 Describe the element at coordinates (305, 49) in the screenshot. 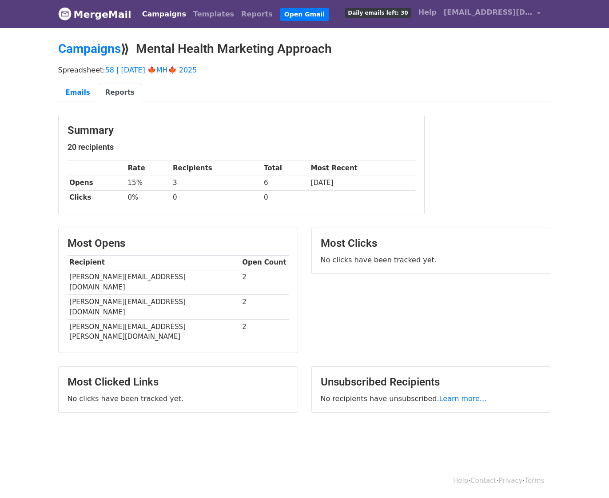

I see `h2: ⟫ Mental Health Marketing Approach` at that location.